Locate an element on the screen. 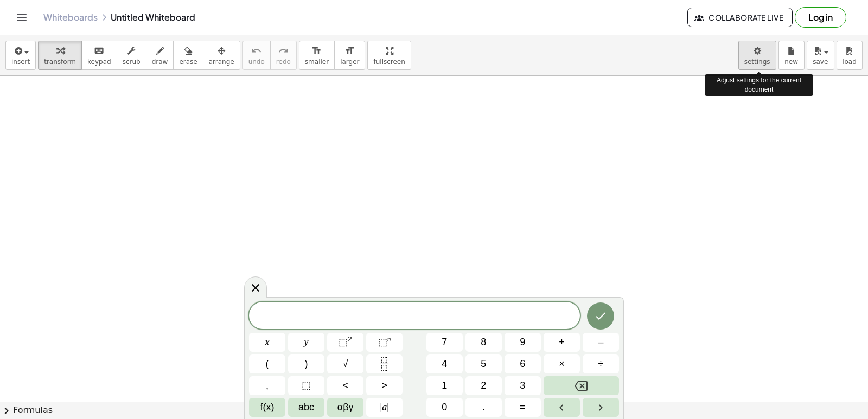 The image size is (868, 419). span: 9 is located at coordinates (522, 342).